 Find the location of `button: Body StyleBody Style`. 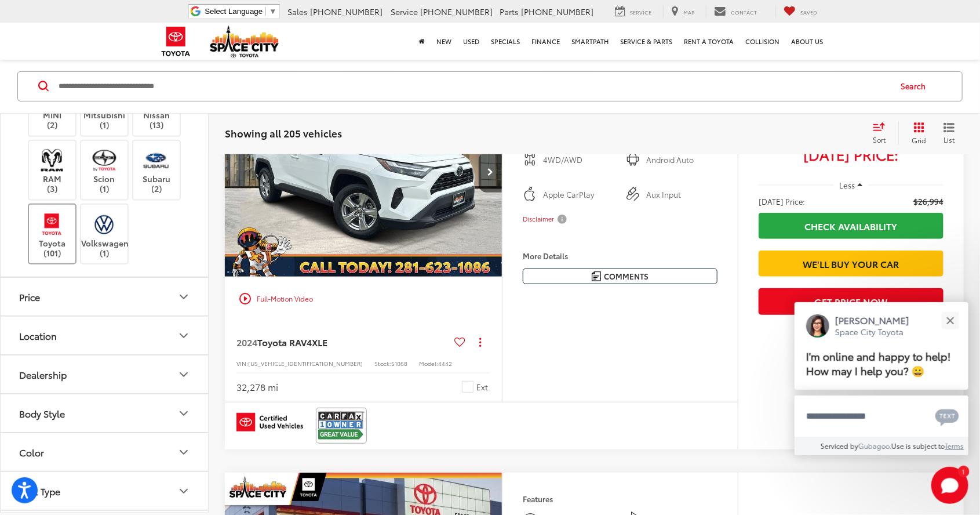

button: Body StyleBody Style is located at coordinates (105, 413).